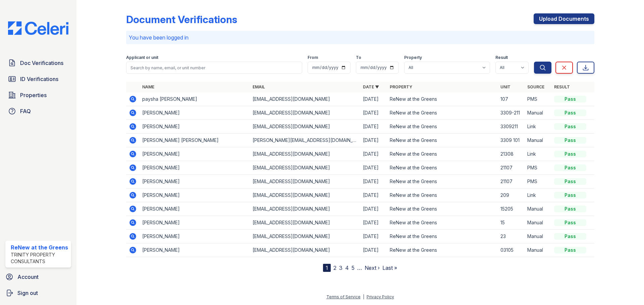 Image resolution: width=644 pixels, height=305 pixels. I want to click on a: 3, so click(341, 268).